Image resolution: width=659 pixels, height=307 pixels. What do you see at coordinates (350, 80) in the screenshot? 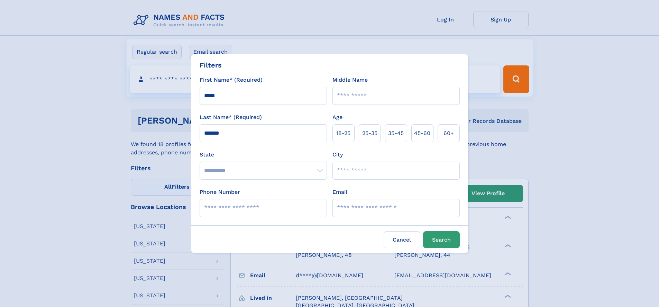
I see `label: Middle Name` at bounding box center [350, 80].